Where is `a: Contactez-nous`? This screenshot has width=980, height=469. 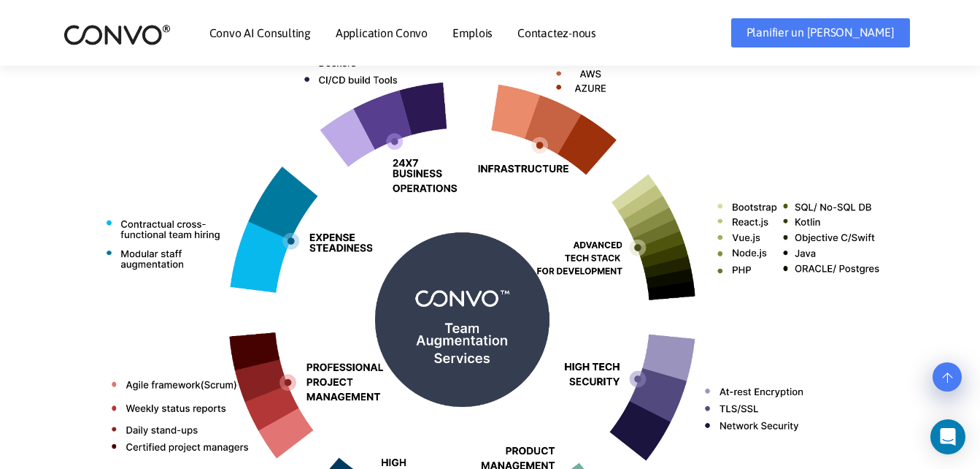
a: Contactez-nous is located at coordinates (557, 33).